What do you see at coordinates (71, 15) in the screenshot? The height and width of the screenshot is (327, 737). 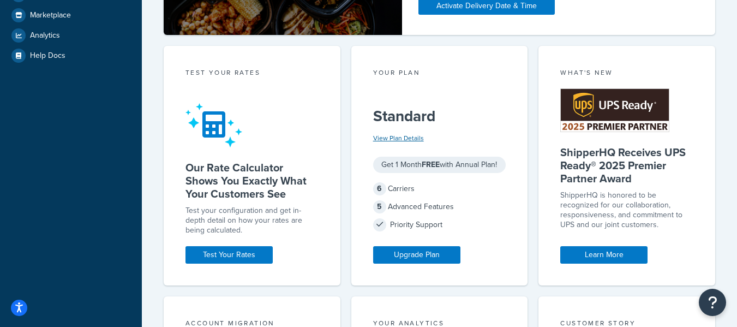 I see `a: Marketplace` at bounding box center [71, 15].